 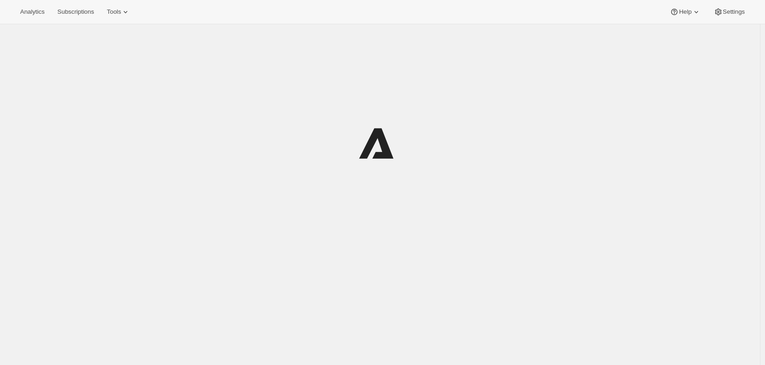 I want to click on span: Subscriptions, so click(x=76, y=12).